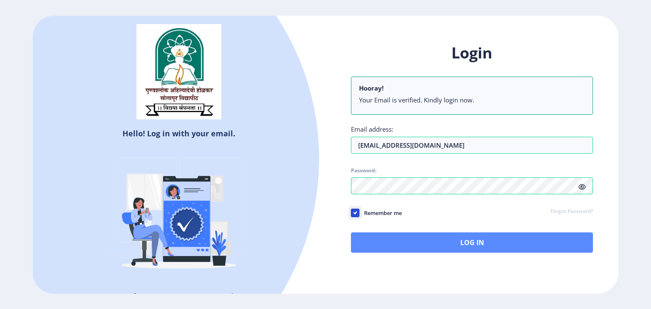 This screenshot has height=309, width=651. What do you see at coordinates (472, 100) in the screenshot?
I see `li: Your Email is verified. Kindly login now.` at bounding box center [472, 100].